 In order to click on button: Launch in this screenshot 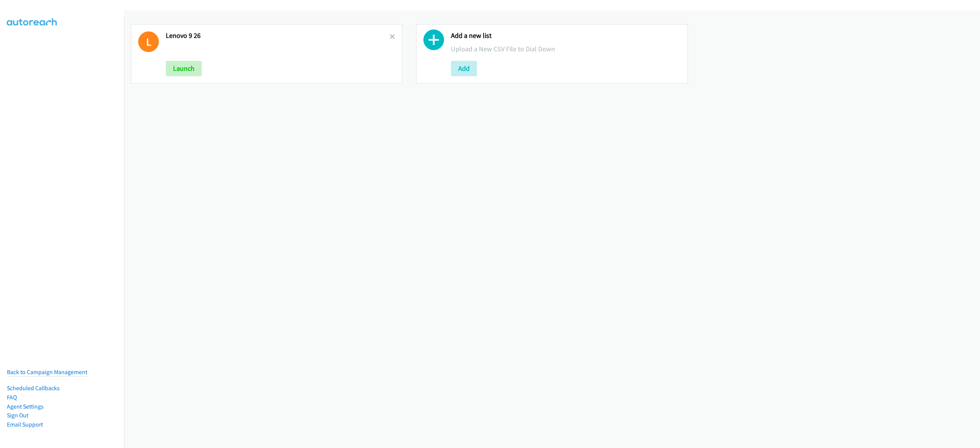, I will do `click(183, 69)`.